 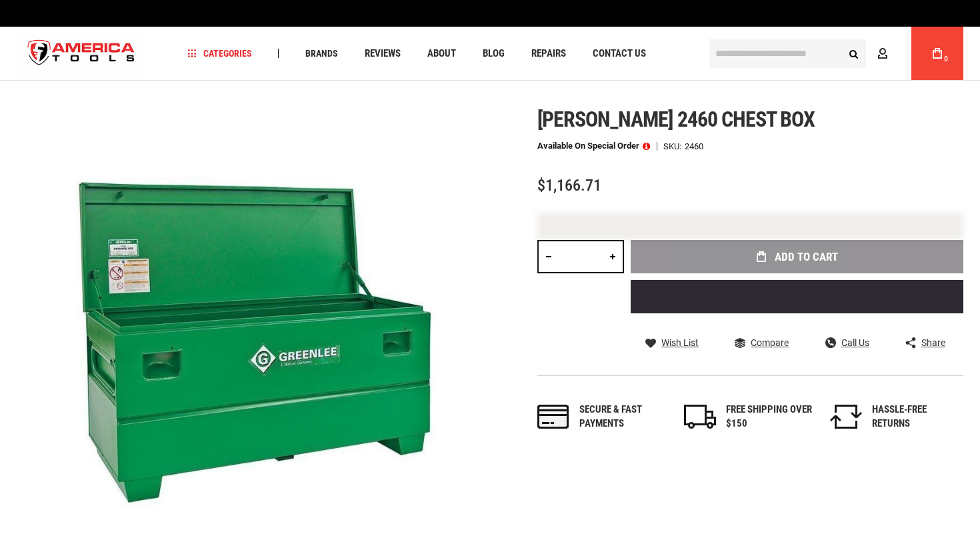 What do you see at coordinates (672, 343) in the screenshot?
I see `a: Wish List` at bounding box center [672, 343].